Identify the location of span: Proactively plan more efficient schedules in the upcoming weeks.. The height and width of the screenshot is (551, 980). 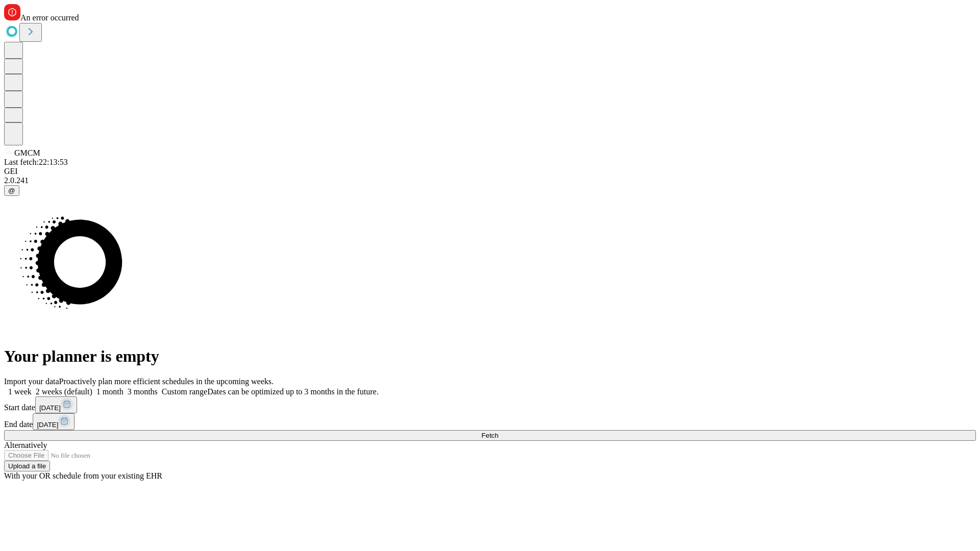
(166, 382).